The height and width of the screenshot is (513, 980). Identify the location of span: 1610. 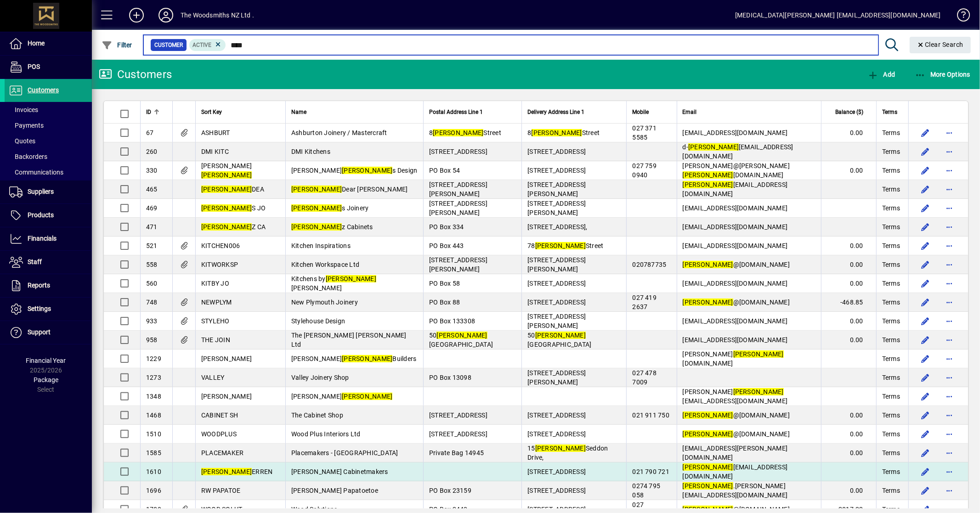
(153, 472).